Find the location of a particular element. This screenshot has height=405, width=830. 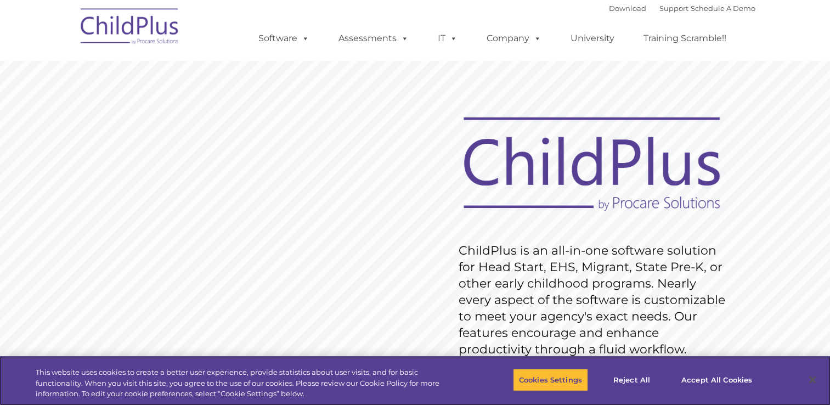

a: Download is located at coordinates (627, 8).